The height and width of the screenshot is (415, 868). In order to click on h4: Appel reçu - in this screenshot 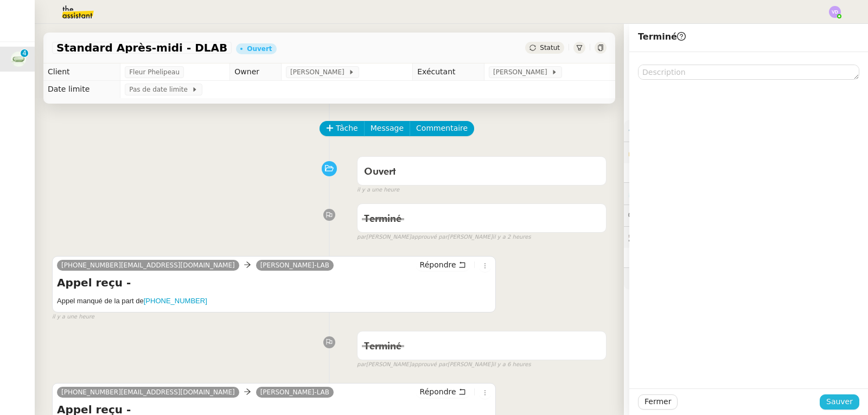, I will do `click(274, 283)`.